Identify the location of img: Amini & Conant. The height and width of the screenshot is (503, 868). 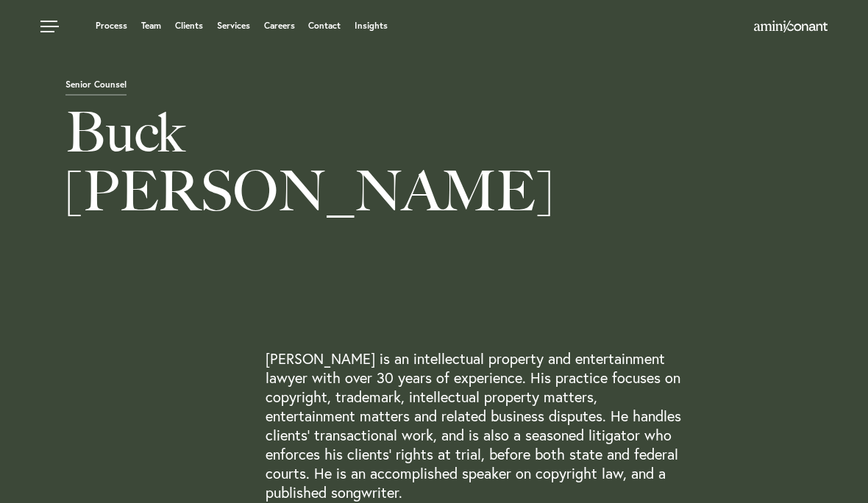
(791, 27).